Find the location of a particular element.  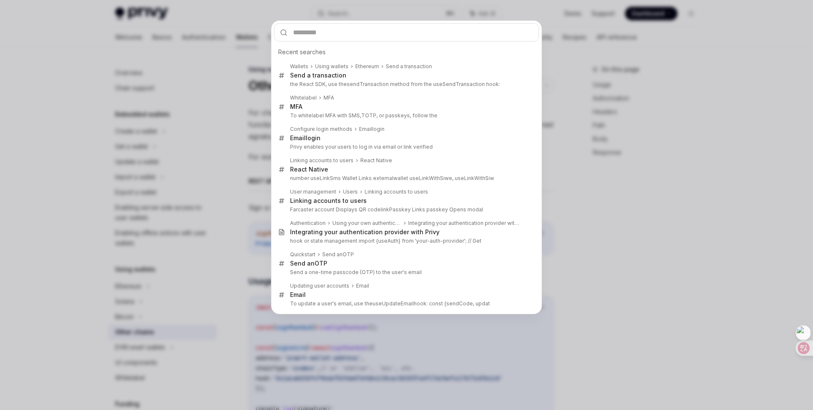

div: Using wallets is located at coordinates (331, 66).